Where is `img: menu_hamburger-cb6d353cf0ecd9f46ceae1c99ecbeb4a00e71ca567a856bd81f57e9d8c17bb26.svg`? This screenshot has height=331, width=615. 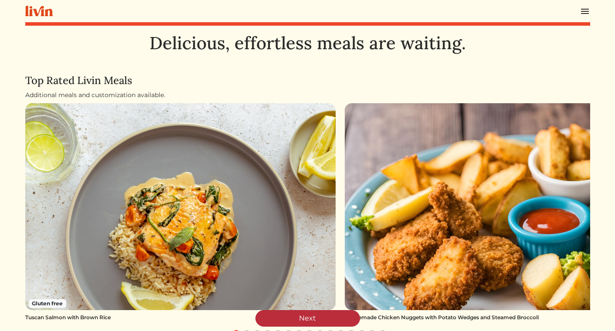
img: menu_hamburger-cb6d353cf0ecd9f46ceae1c99ecbeb4a00e71ca567a856bd81f57e9d8c17bb26.svg is located at coordinates (584, 11).